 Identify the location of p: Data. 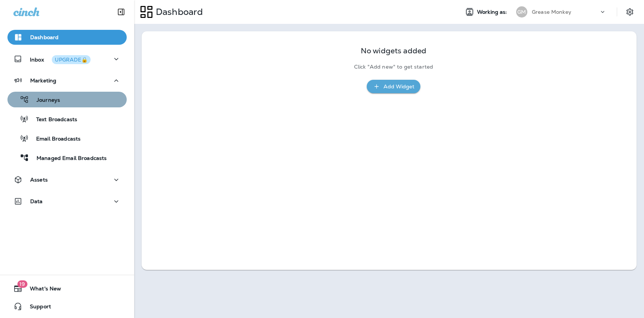
(36, 201).